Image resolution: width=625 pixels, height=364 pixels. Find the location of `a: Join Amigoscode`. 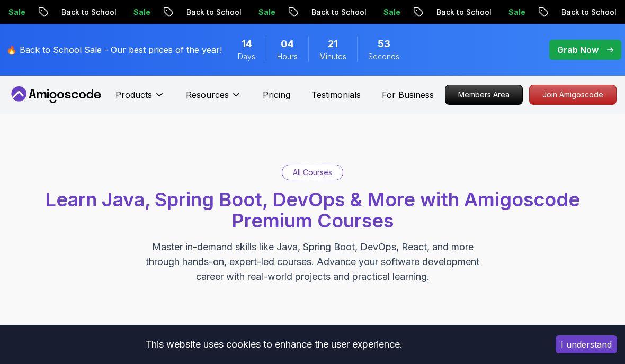

a: Join Amigoscode is located at coordinates (572, 94).